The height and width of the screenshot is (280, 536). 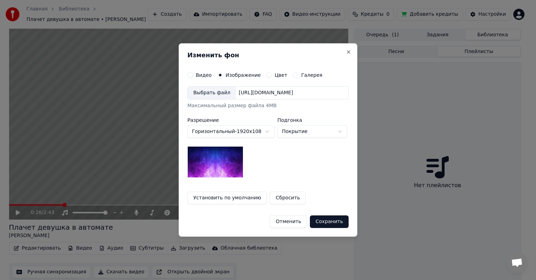 What do you see at coordinates (243, 75) in the screenshot?
I see `label: Изображение` at bounding box center [243, 75].